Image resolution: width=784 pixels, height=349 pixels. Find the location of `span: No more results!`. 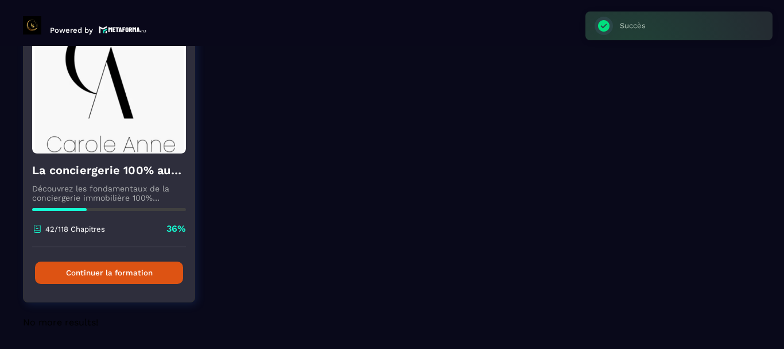

span: No more results! is located at coordinates (60, 322).